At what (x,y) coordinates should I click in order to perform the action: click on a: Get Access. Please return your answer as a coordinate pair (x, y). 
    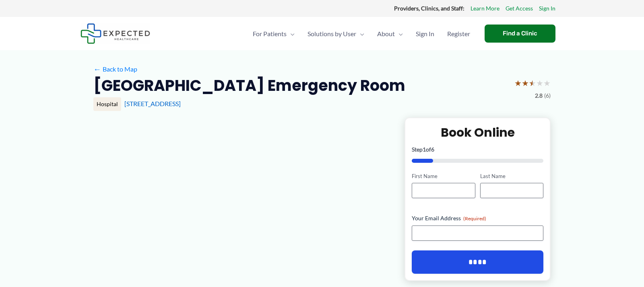
    Looking at the image, I should click on (519, 9).